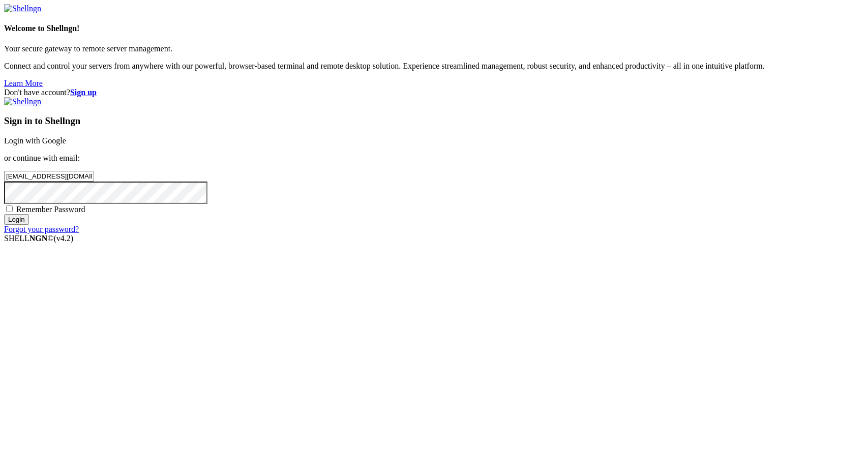 Image resolution: width=868 pixels, height=474 pixels. What do you see at coordinates (434, 121) in the screenshot?
I see `h3: Sign in to Shellngn` at bounding box center [434, 121].